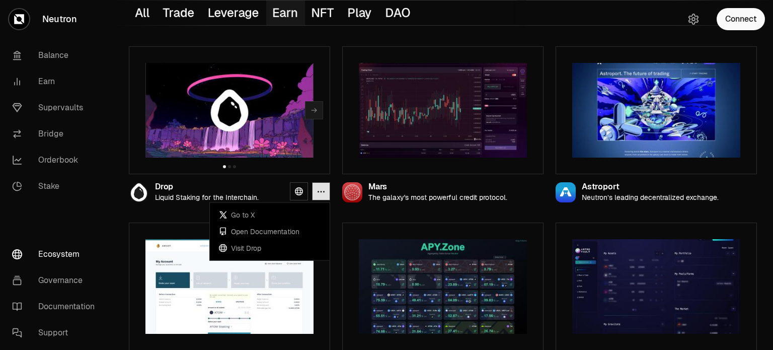 The width and height of the screenshot is (773, 350). What do you see at coordinates (656, 286) in the screenshot?
I see `img: Astrovault preview image` at bounding box center [656, 286].